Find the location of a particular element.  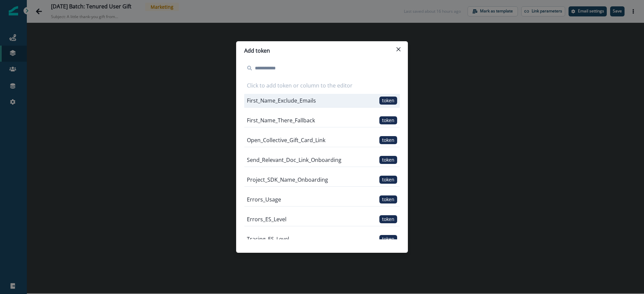

p: First_Name_There_Fallback is located at coordinates (281, 120).